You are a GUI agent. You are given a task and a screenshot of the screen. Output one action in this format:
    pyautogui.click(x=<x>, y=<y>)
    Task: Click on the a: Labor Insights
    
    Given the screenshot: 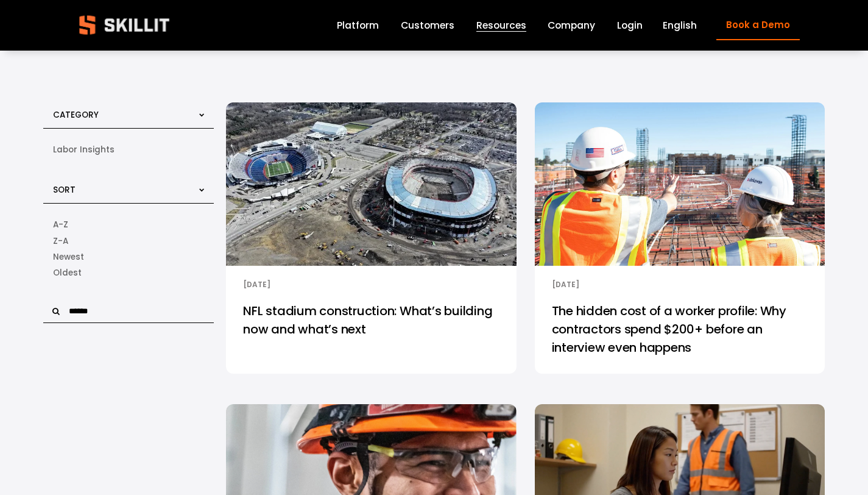 What is the action you would take?
    pyautogui.click(x=129, y=150)
    